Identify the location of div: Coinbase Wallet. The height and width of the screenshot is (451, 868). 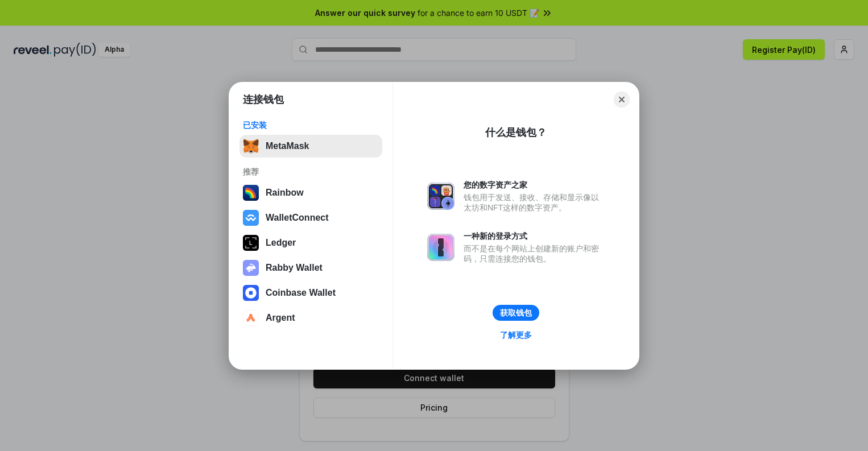
(300, 293).